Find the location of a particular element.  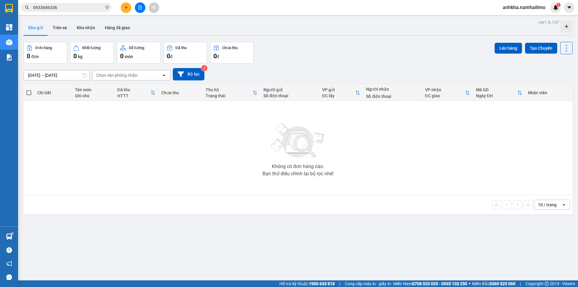

div: Số lượng is located at coordinates (136, 48).